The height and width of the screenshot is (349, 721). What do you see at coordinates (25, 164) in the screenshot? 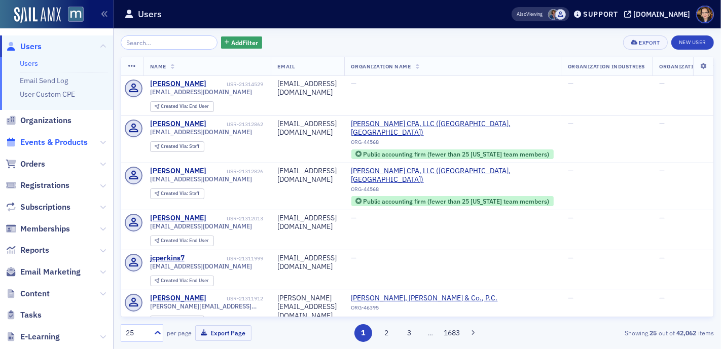
I see `a: Orders` at bounding box center [25, 164].